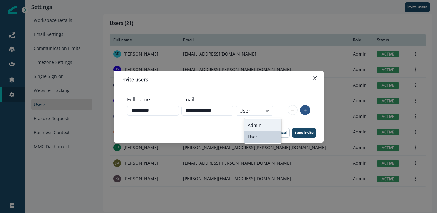 This screenshot has height=213, width=437. What do you see at coordinates (293, 110) in the screenshot?
I see `button: remove-row` at bounding box center [293, 110].